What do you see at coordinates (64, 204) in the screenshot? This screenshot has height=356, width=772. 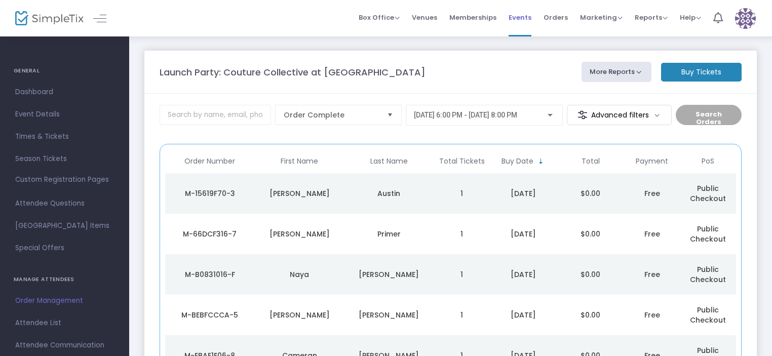 I see `span: Attendee Questions` at bounding box center [64, 204].